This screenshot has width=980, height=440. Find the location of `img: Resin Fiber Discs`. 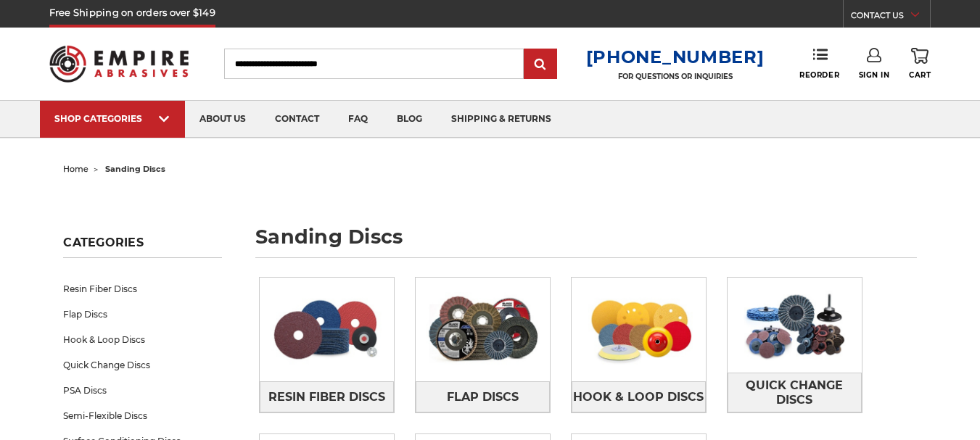

img: Resin Fiber Discs is located at coordinates (327, 329).